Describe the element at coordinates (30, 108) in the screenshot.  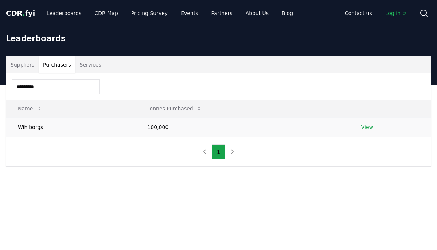
I see `button: Name` at that location.